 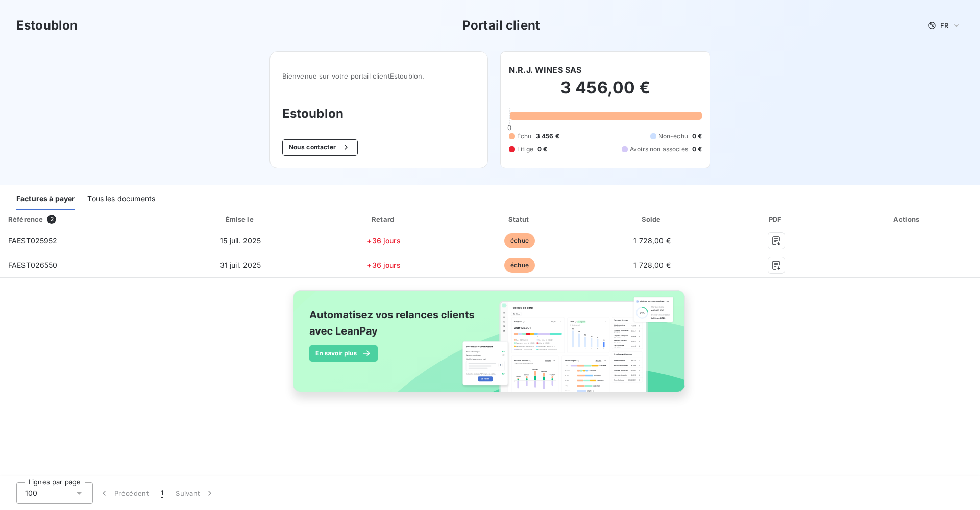 What do you see at coordinates (545, 70) in the screenshot?
I see `h6: N.R.J. WINES SAS` at bounding box center [545, 70].